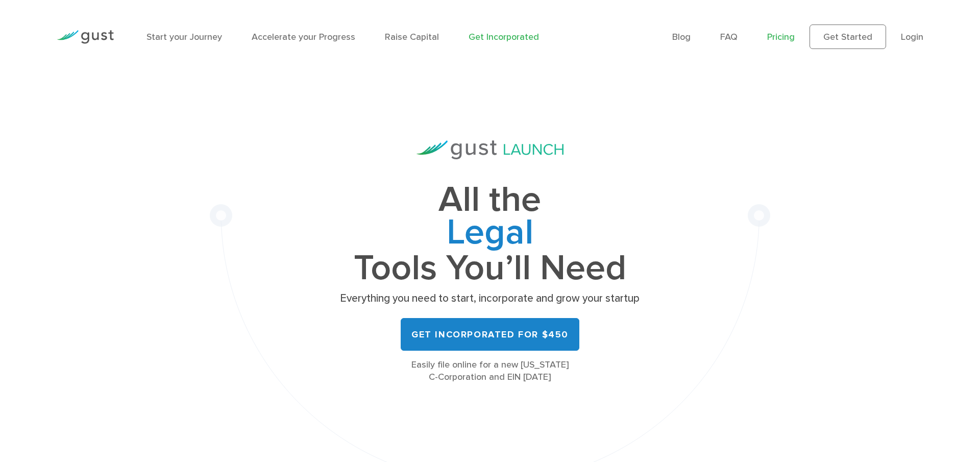  Describe the element at coordinates (682, 37) in the screenshot. I see `a: Blog` at that location.